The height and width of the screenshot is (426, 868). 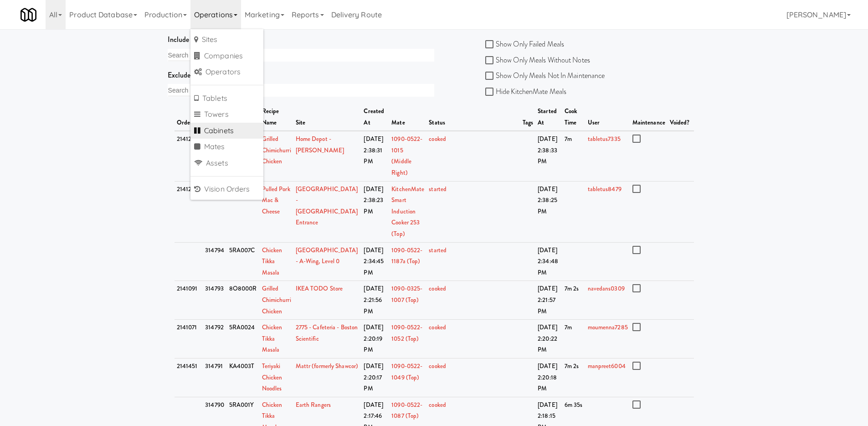 What do you see at coordinates (214, 377) in the screenshot?
I see `td: 314791` at bounding box center [214, 377].